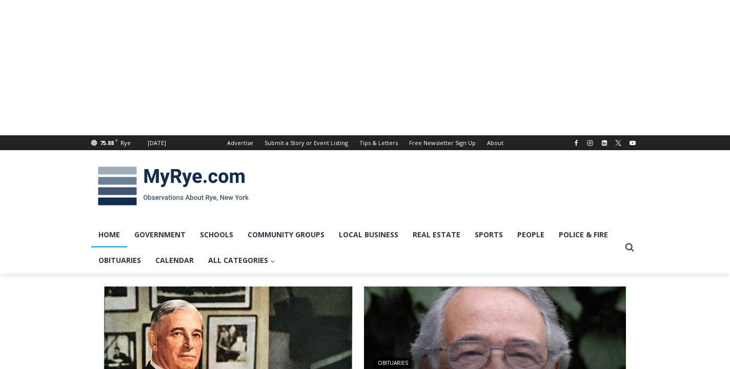  I want to click on span: F, so click(116, 140).